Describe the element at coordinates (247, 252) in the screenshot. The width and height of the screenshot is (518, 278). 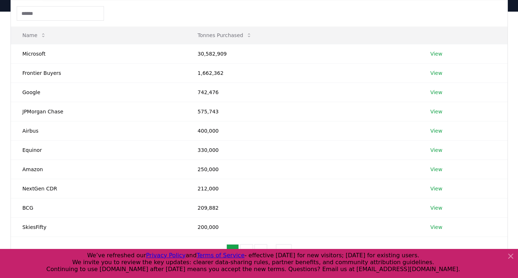
I see `button: 2` at that location.